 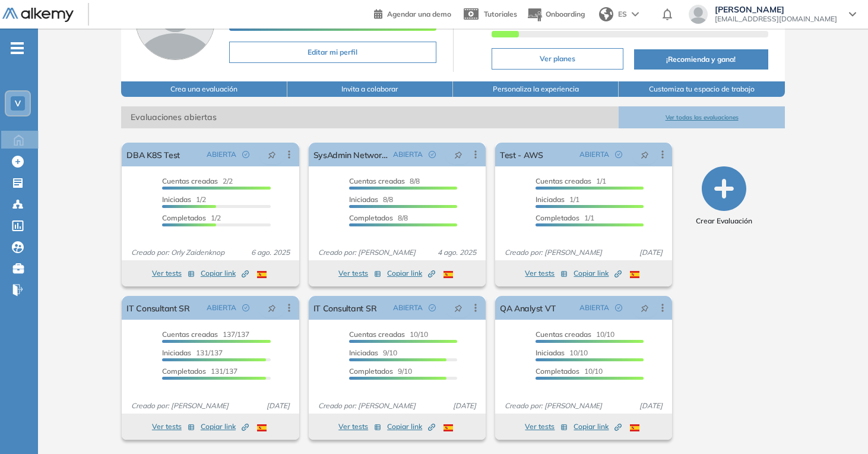 What do you see at coordinates (184, 199) in the screenshot?
I see `span: 1/2` at bounding box center [184, 199].